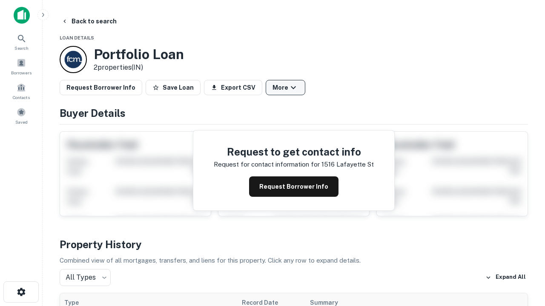  I want to click on span: Saved, so click(21, 122).